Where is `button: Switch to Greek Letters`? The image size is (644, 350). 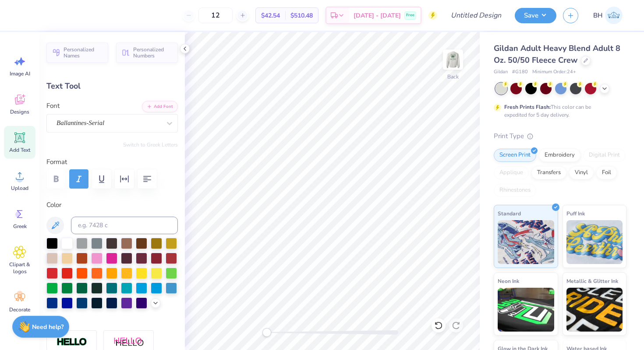 button: Switch to Greek Letters is located at coordinates (150, 145).